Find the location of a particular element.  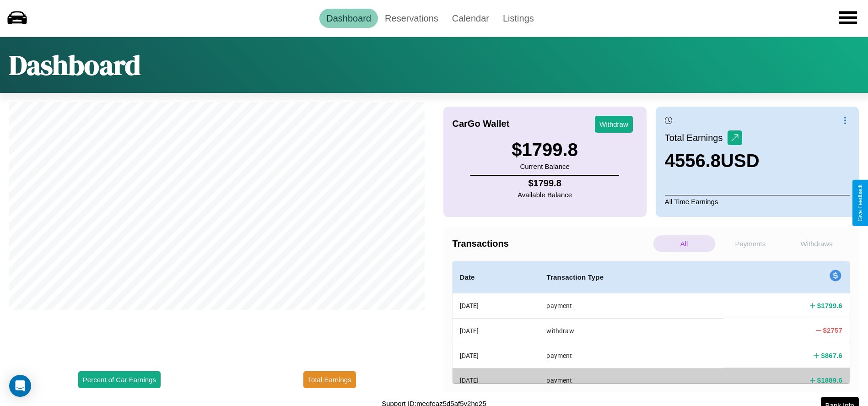

h4: $ 1889.6 is located at coordinates (829, 379).